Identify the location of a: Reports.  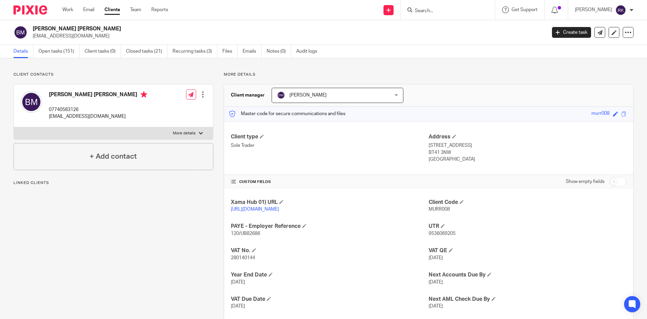
(160, 10).